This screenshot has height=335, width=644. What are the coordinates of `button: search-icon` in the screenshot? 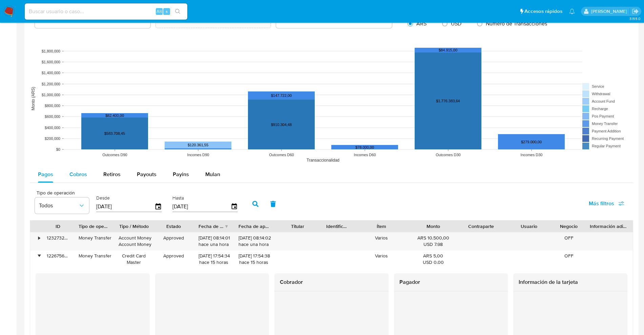 It's located at (177, 12).